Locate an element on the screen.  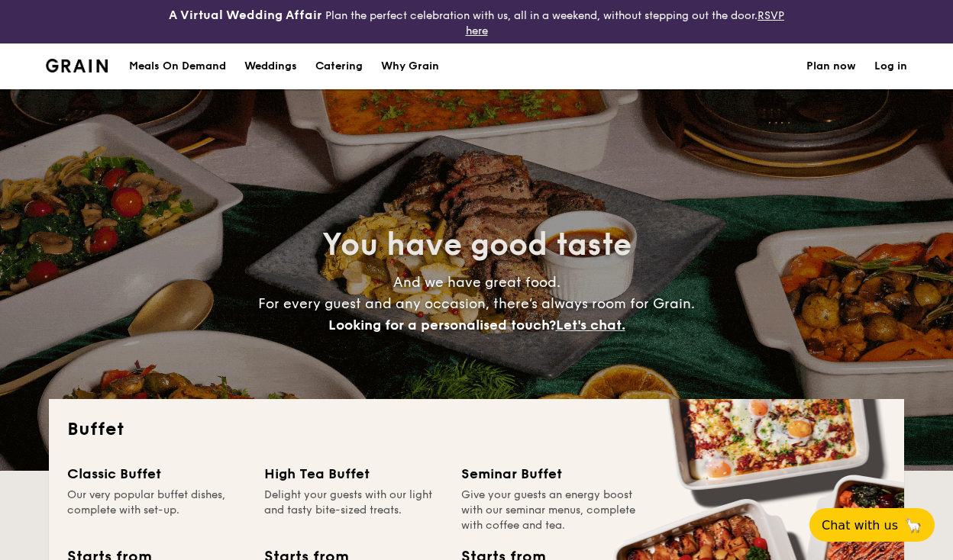
a: Meals On Demand is located at coordinates (177, 67).